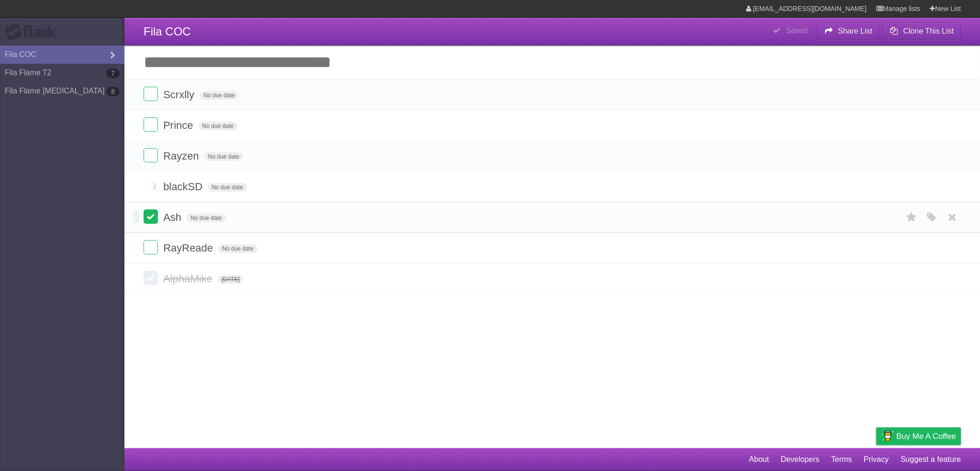  Describe the element at coordinates (113, 91) in the screenshot. I see `b: 8` at that location.